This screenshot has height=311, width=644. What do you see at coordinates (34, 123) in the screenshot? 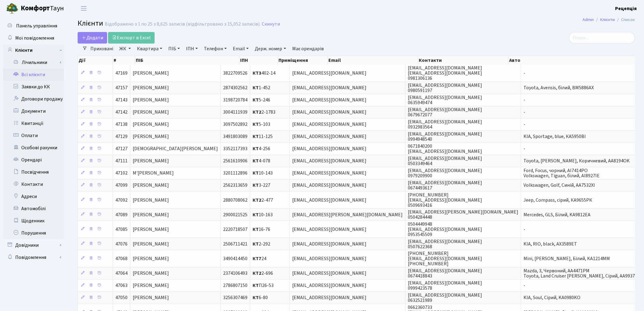
I see `a: Квитанції` at bounding box center [34, 123].